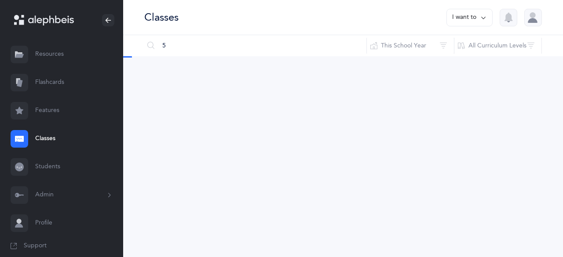 Image resolution: width=563 pixels, height=257 pixels. I want to click on div: Classes, so click(161, 17).